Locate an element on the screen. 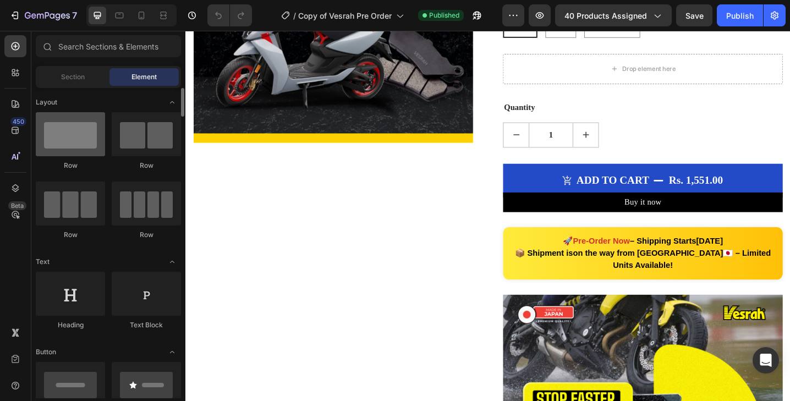 Image resolution: width=790 pixels, height=401 pixels. span: Layout is located at coordinates (46, 102).